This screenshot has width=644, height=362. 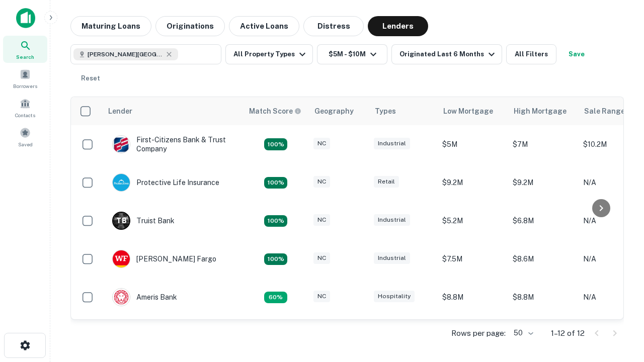 I want to click on div: Ameris Bank, so click(x=145, y=297).